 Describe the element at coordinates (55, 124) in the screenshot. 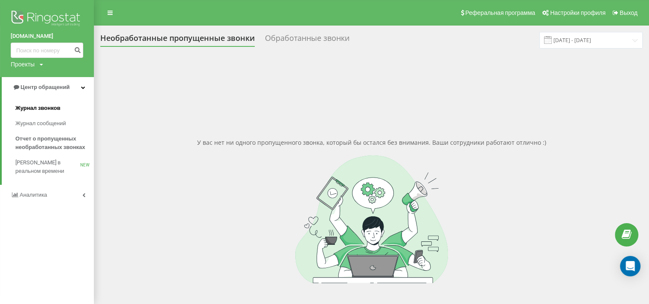

I see `a: Журнал сообщений` at that location.